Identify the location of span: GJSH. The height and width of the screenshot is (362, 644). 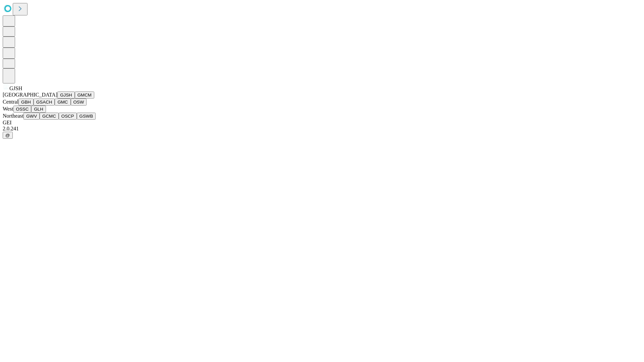
(16, 88).